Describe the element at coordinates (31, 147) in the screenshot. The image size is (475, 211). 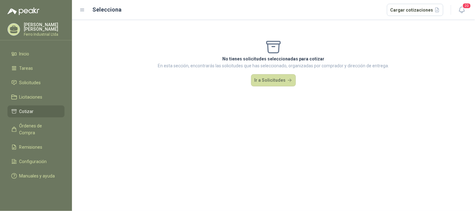
I see `span: Remisiones` at that location.